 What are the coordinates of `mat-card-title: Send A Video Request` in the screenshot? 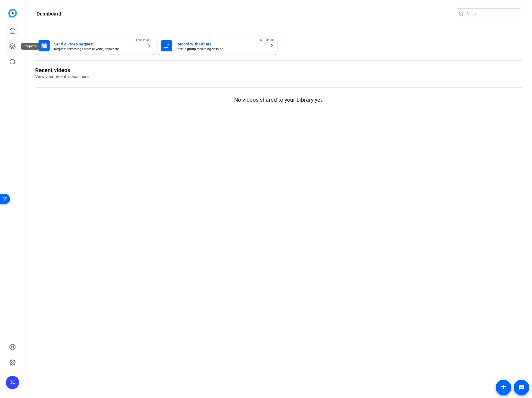 It's located at (99, 44).